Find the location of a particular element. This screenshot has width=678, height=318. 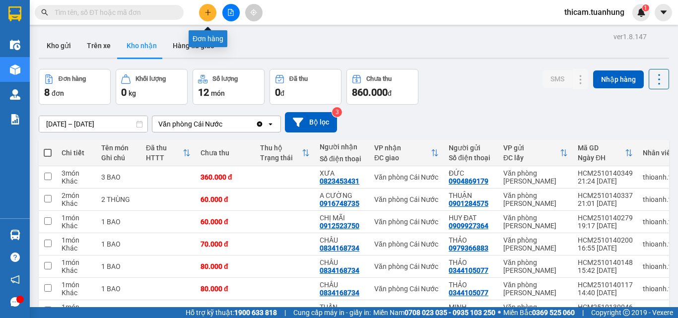

button: Bộ lọc is located at coordinates (311, 122).